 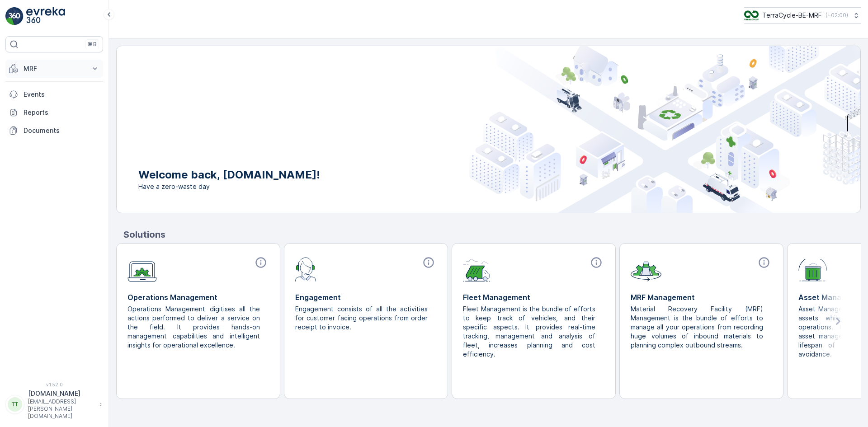 What do you see at coordinates (664, 129) in the screenshot?
I see `img: city illustration` at bounding box center [664, 129].